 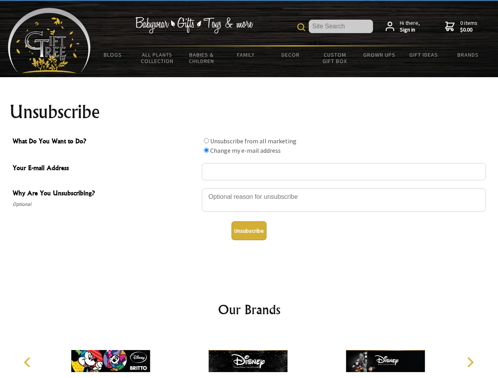 I want to click on button: Previous, so click(x=28, y=362).